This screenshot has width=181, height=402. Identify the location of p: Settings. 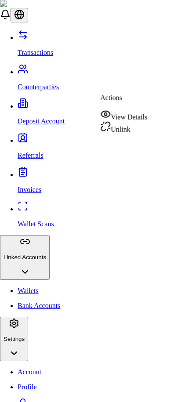
(14, 339).